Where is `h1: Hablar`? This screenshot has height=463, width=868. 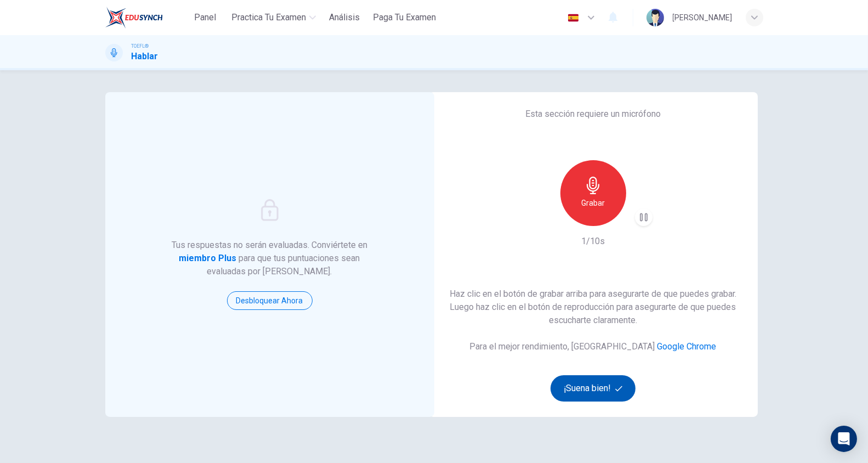 h1: Hablar is located at coordinates (145, 57).